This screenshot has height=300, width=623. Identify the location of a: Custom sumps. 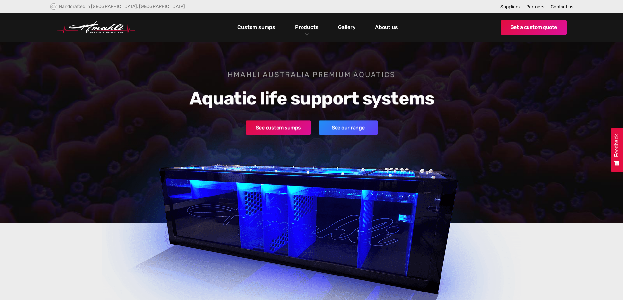
(256, 27).